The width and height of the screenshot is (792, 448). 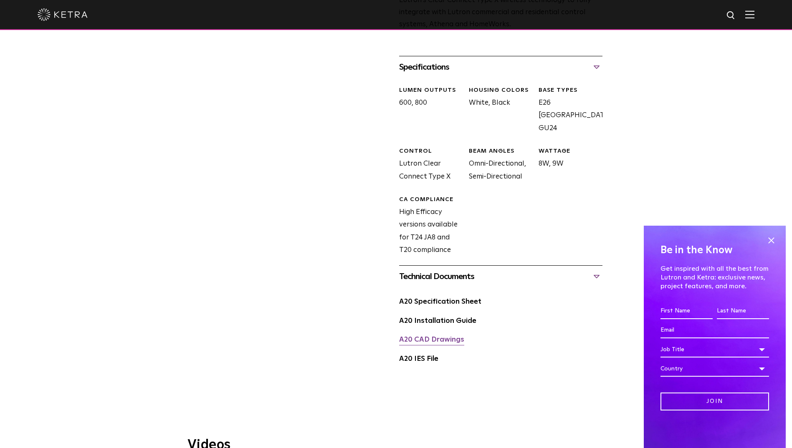 What do you see at coordinates (750, 14) in the screenshot?
I see `img: Hamburger%20Nav.svg` at bounding box center [750, 14].